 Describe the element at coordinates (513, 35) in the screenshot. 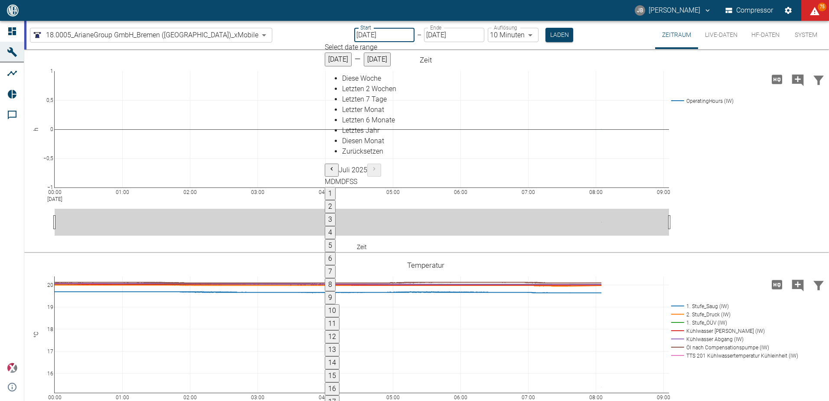

I see `div: 10 Minuten` at that location.